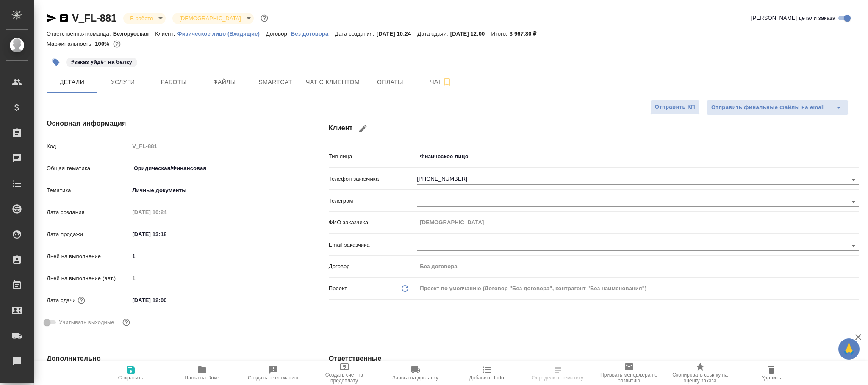  Describe the element at coordinates (486, 378) in the screenshot. I see `span: Добавить Todo` at that location.